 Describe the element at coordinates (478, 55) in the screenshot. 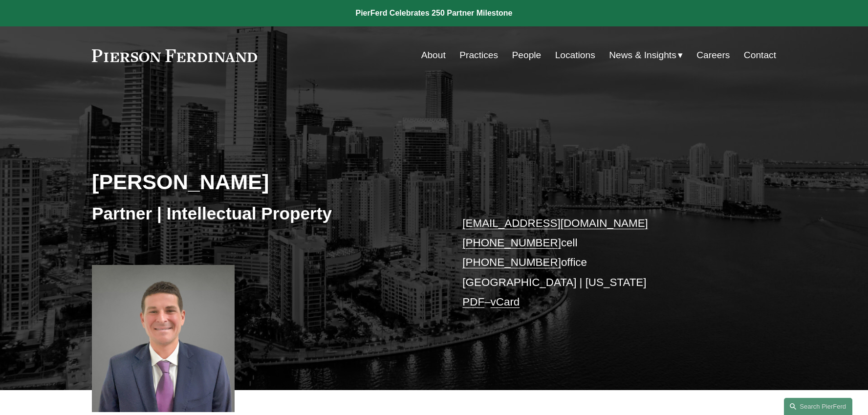

I see `a: Practices` at that location.